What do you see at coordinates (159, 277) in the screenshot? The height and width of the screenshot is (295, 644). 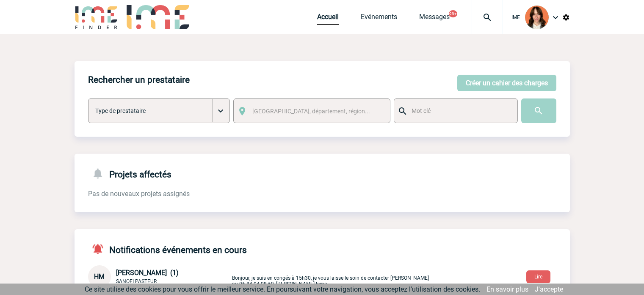 I see `div: Conversation privée : Client - Agence` at bounding box center [159, 277].